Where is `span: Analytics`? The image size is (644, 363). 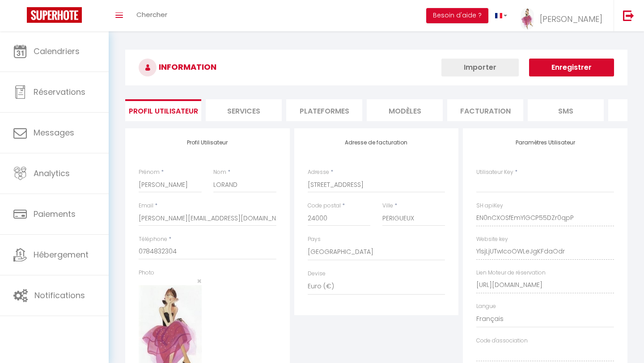
span: Analytics is located at coordinates (51, 173).